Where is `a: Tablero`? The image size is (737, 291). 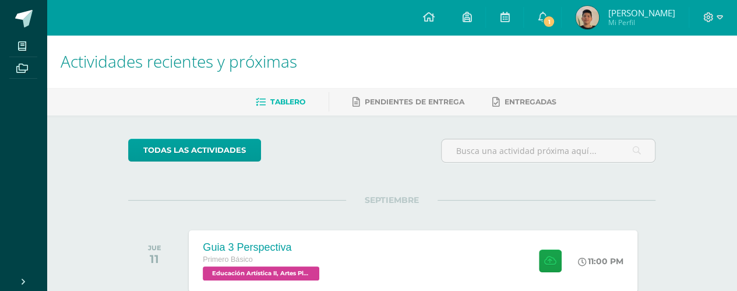
a: Tablero is located at coordinates (280, 102).